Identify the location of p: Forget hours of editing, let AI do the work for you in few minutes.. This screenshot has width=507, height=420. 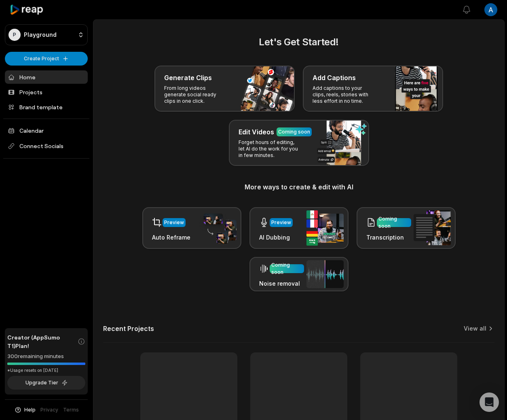
(270, 149).